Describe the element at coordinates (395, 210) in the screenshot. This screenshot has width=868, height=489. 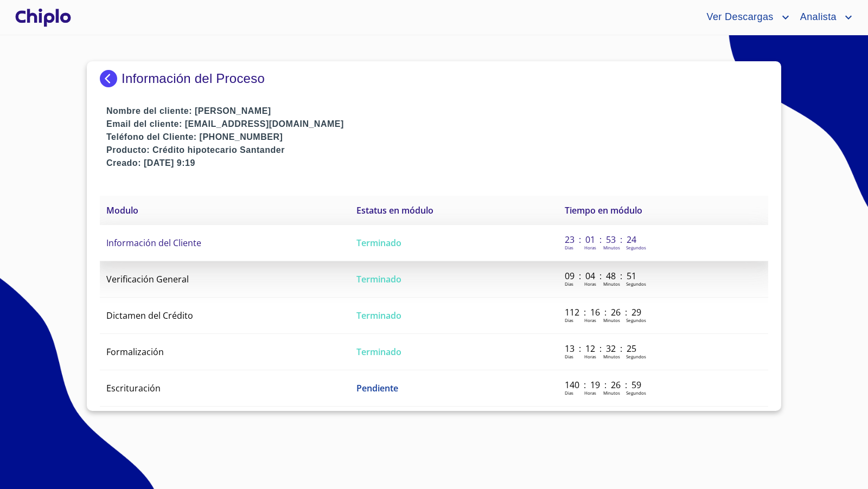
I see `span: Estatus en módulo` at that location.